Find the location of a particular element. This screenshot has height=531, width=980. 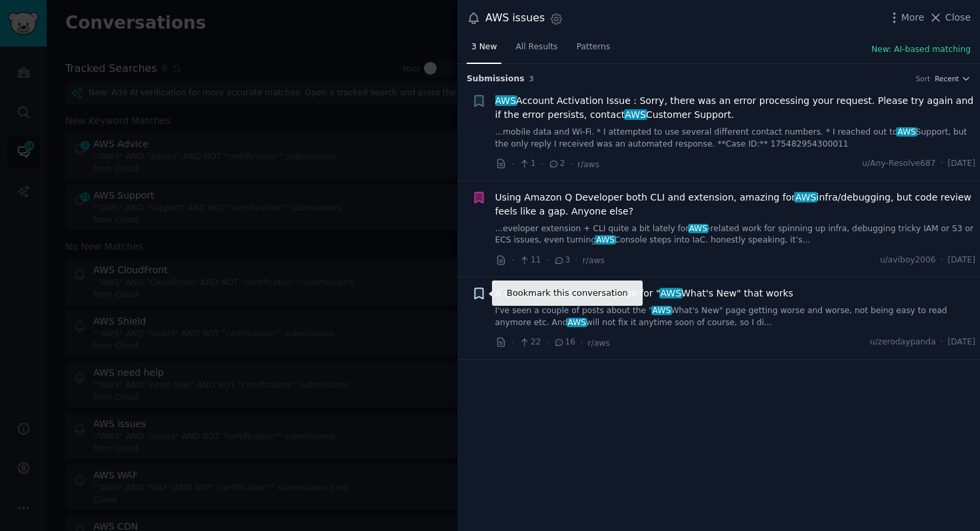

span: All Results is located at coordinates (536, 48).